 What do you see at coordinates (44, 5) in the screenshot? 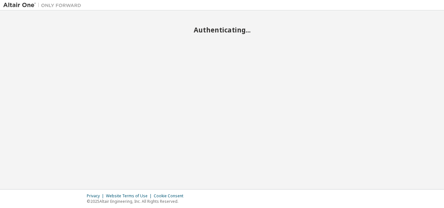
I see `img: Altair One` at bounding box center [44, 5].